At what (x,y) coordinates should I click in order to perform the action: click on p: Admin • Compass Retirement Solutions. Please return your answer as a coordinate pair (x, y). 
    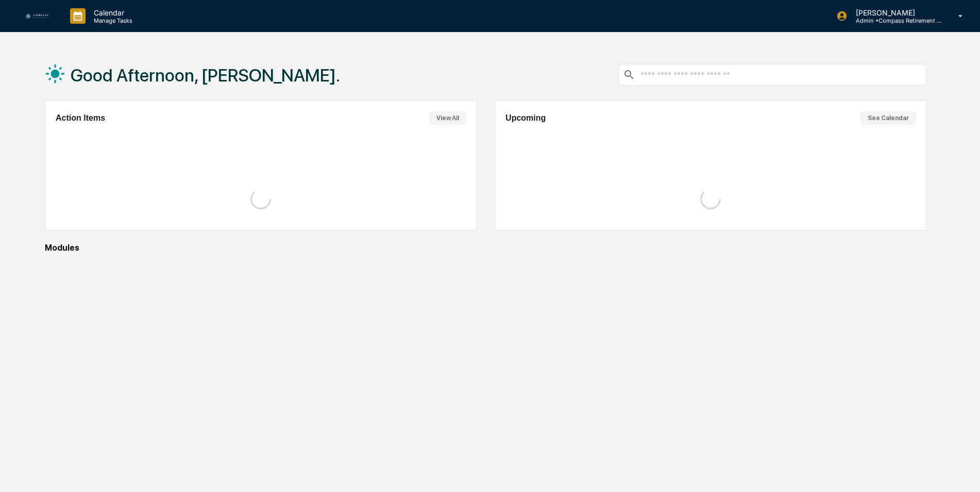
    Looking at the image, I should click on (896, 21).